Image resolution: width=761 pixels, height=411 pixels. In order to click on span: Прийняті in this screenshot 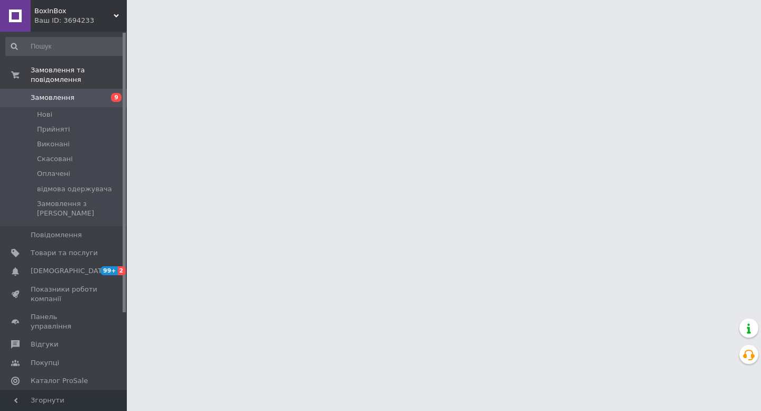, I will do `click(53, 130)`.